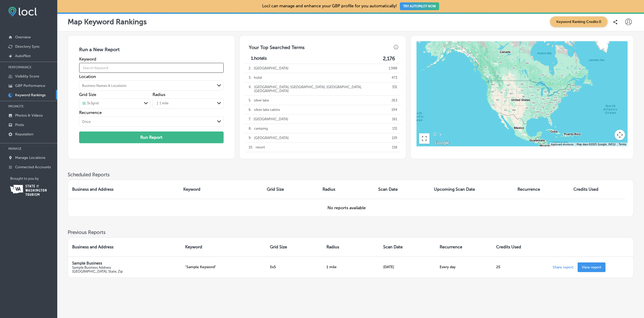 This screenshot has width=644, height=318. What do you see at coordinates (393, 68) in the screenshot?
I see `p: 1,988` at bounding box center [393, 68].